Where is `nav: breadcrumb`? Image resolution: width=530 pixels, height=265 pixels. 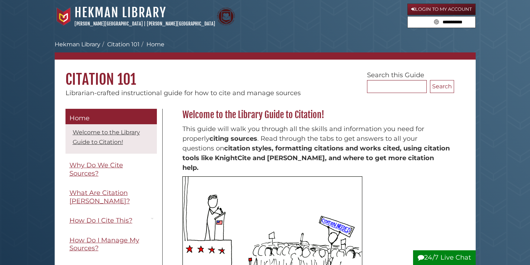
nav: breadcrumb is located at coordinates (265, 50).